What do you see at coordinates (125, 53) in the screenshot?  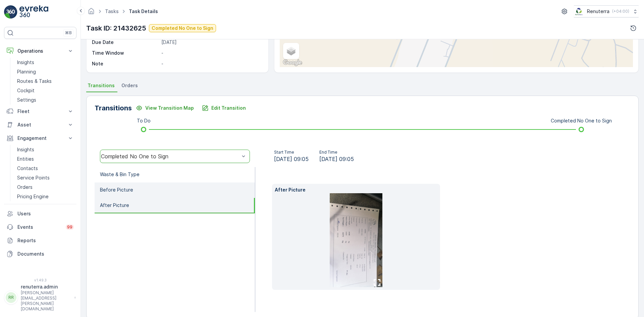 I see `p: Time Window` at bounding box center [125, 53].